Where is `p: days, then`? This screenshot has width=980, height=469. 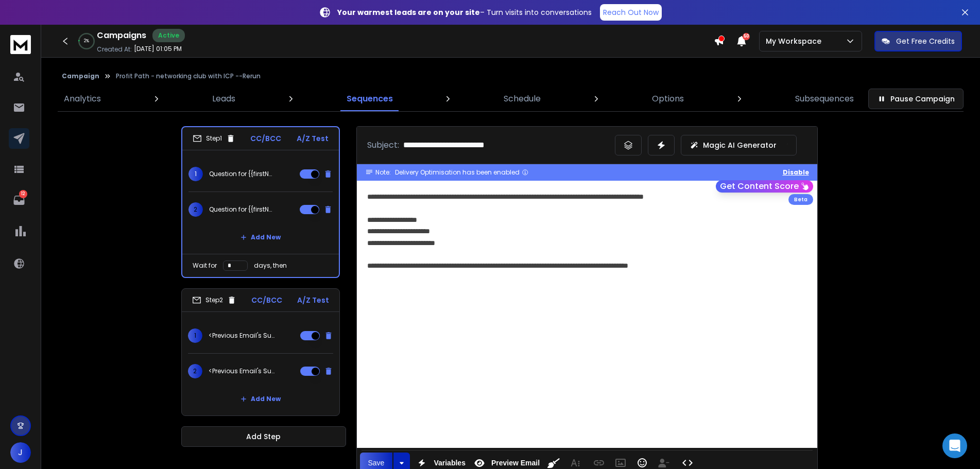 p: days, then is located at coordinates (271, 265).